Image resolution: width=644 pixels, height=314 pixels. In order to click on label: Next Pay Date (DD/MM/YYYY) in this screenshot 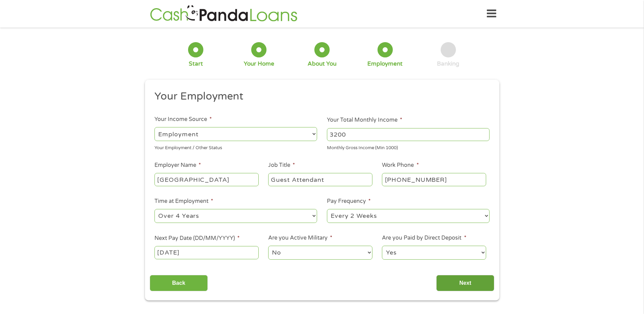, I will do `click(197, 238)`.